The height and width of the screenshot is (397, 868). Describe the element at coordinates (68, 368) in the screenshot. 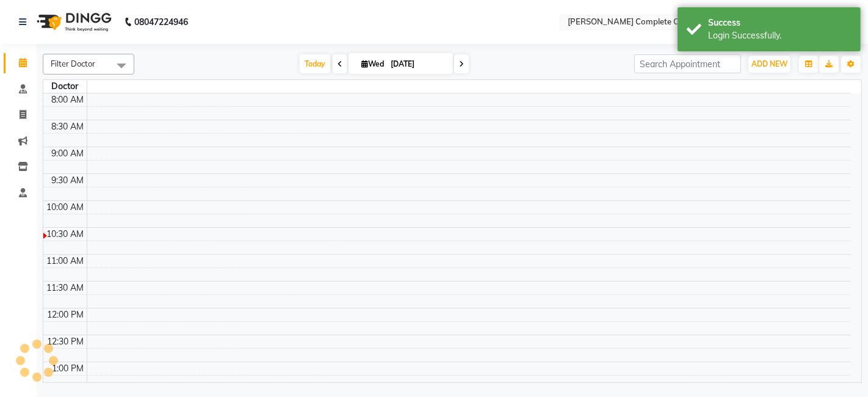

I see `div: 1:00 PM` at that location.